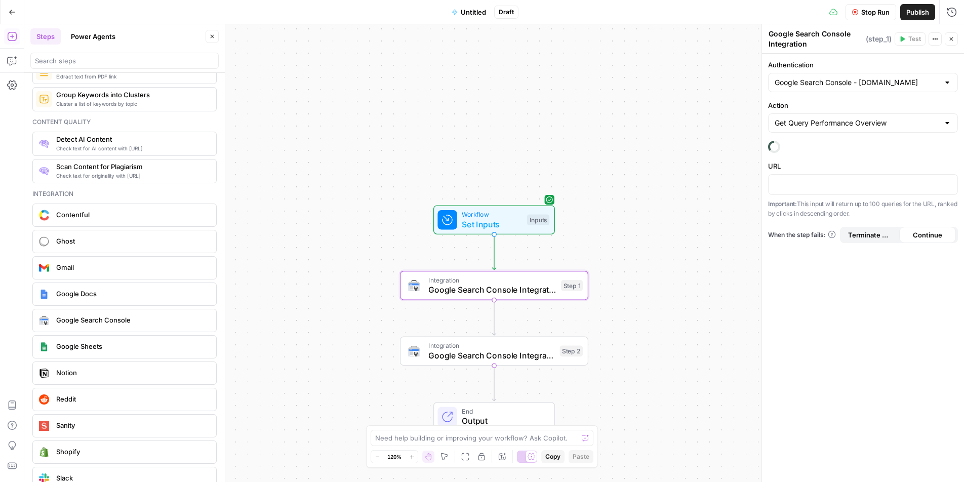 The width and height of the screenshot is (964, 482). What do you see at coordinates (493, 252) in the screenshot?
I see `g: Edge from start to step_1` at bounding box center [493, 252].